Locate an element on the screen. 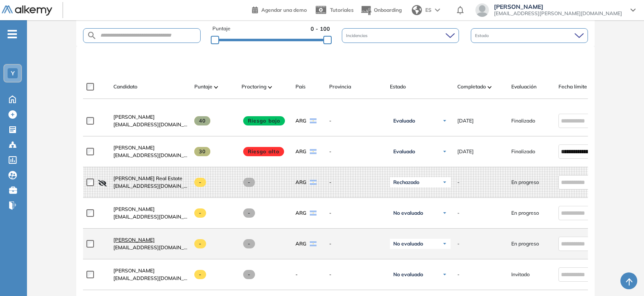  div: Incidencias is located at coordinates (400, 36).